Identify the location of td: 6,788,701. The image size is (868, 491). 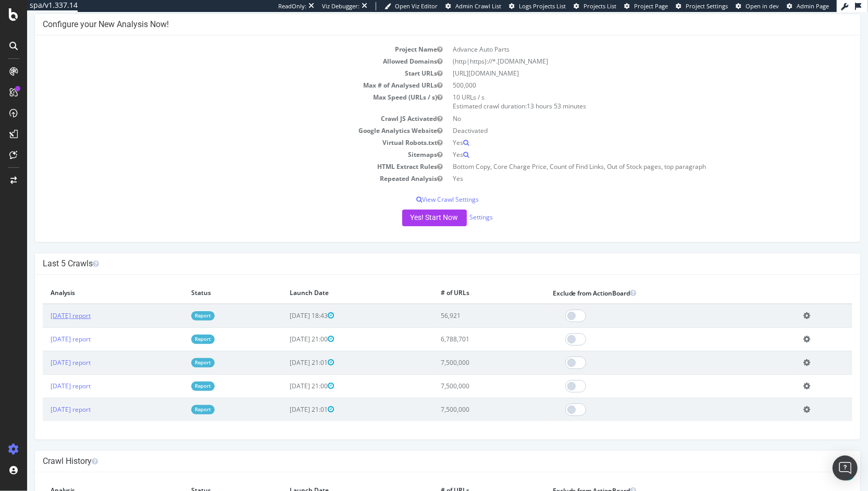
(461, 326).